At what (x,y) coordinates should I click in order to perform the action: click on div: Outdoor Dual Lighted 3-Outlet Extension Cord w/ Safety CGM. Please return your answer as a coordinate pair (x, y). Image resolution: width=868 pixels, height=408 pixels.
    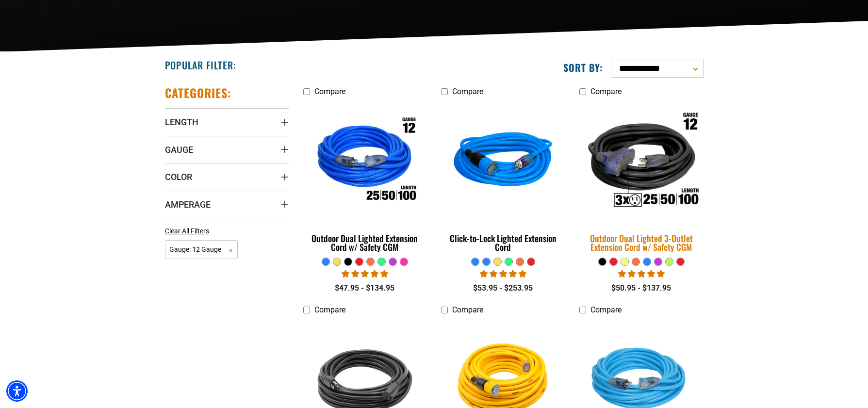
    Looking at the image, I should click on (641, 242).